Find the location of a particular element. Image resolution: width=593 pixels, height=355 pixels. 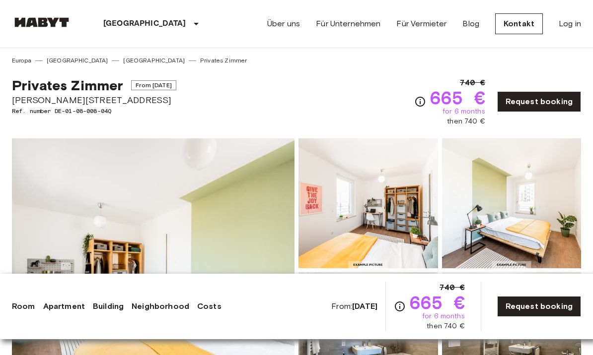

a: Für Vermieter is located at coordinates (421, 24).